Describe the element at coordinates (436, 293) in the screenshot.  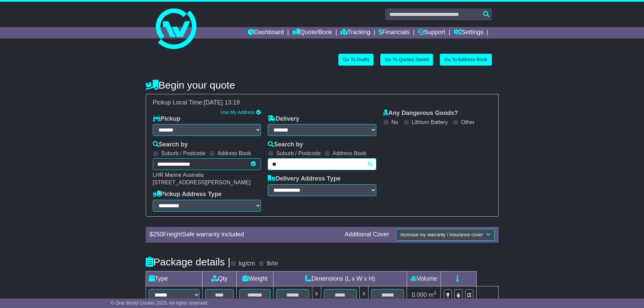
I see `sup: 3` at that location.